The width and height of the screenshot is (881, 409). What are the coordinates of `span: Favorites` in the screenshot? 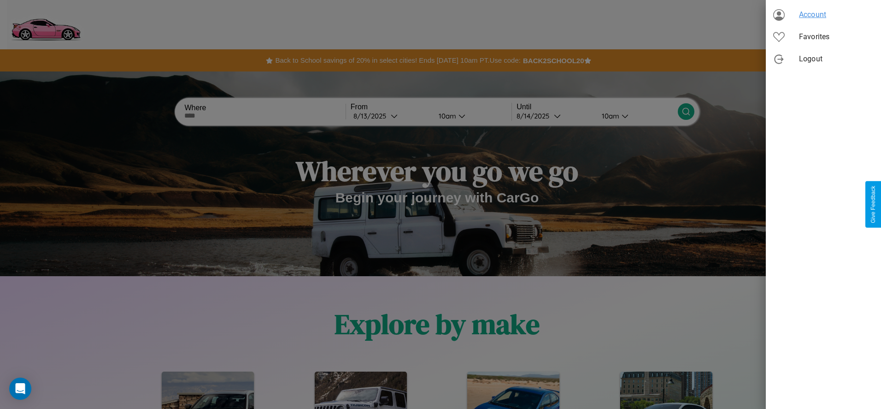 It's located at (836, 37).